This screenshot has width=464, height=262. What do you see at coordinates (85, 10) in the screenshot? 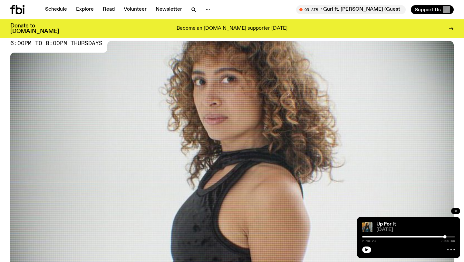
I see `a: Explore` at bounding box center [85, 10].